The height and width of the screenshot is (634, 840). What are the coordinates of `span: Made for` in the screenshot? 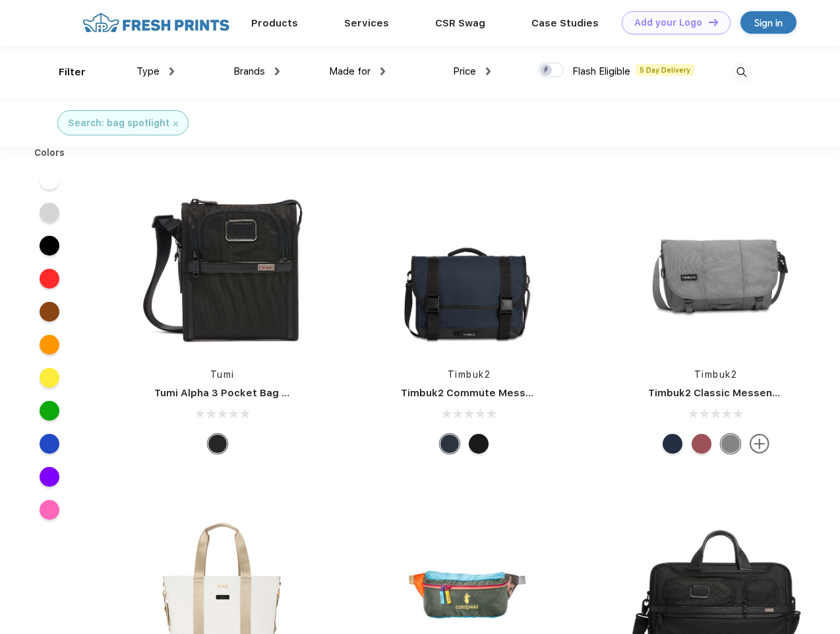 It's located at (350, 71).